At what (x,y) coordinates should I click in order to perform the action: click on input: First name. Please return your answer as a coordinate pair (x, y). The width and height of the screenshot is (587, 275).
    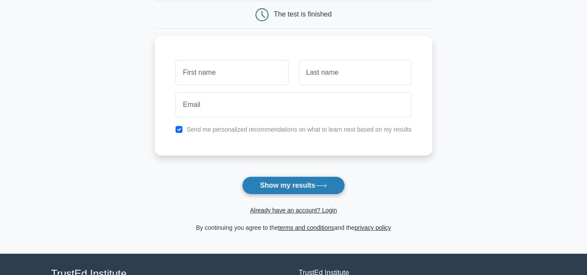
    Looking at the image, I should click on (232, 73).